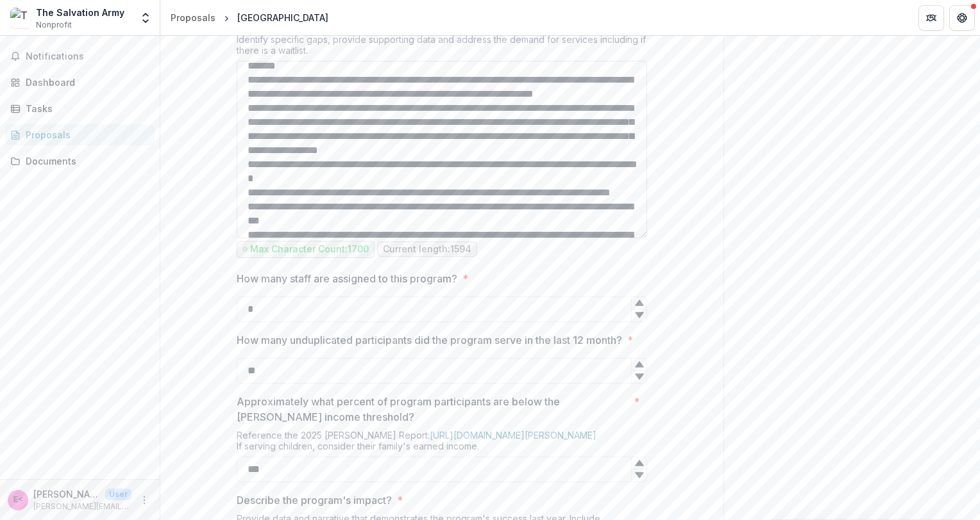 The width and height of the screenshot is (980, 520). What do you see at coordinates (427, 249) in the screenshot?
I see `p: Current length: 1594` at bounding box center [427, 249].